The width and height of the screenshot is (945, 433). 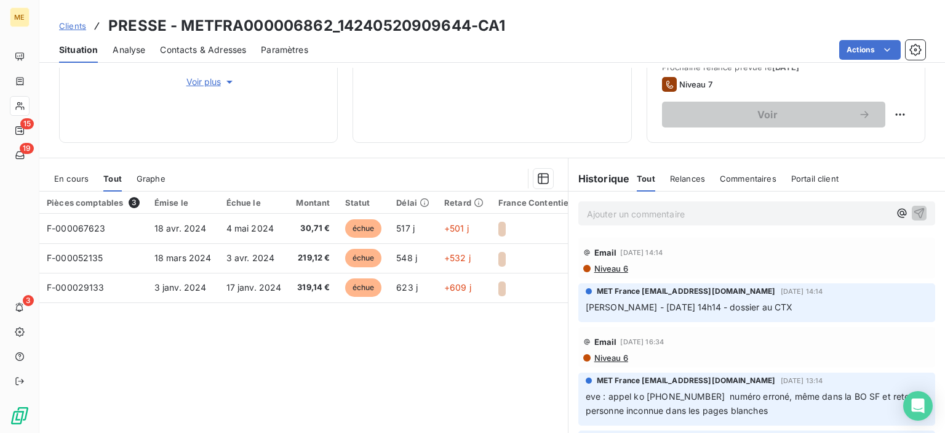 I want to click on span: 17 janv. 2024, so click(x=254, y=287).